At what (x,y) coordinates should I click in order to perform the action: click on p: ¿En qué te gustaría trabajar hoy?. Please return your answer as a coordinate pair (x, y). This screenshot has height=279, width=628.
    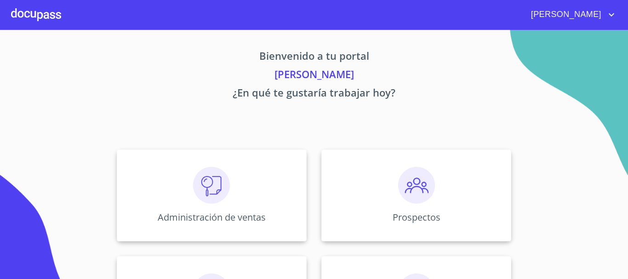
    Looking at the image, I should click on (314, 94).